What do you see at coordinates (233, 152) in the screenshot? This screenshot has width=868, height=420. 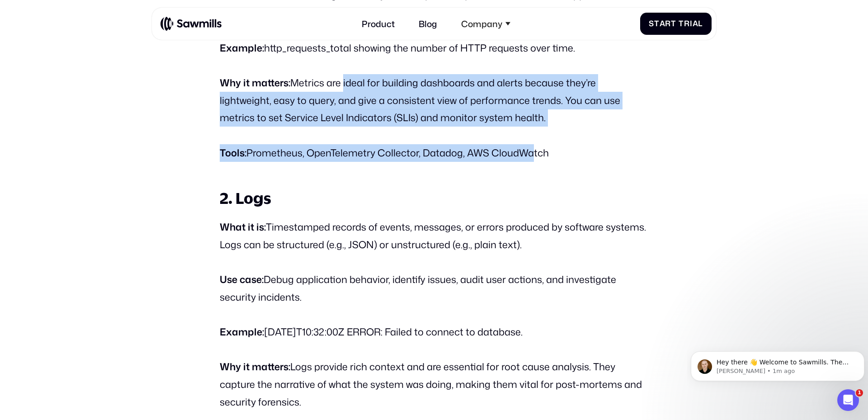 I see `strong: Tools:` at bounding box center [233, 152].